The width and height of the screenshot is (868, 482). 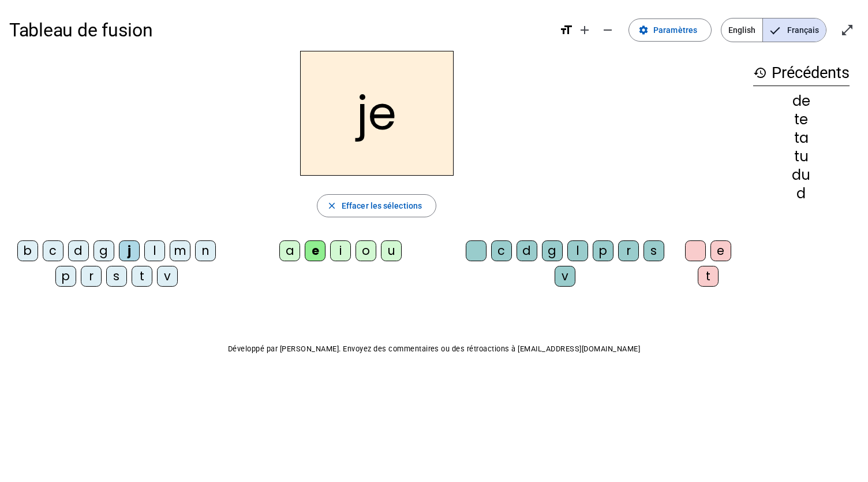 What do you see at coordinates (566, 30) in the screenshot?
I see `mat-icon: format_size` at bounding box center [566, 30].